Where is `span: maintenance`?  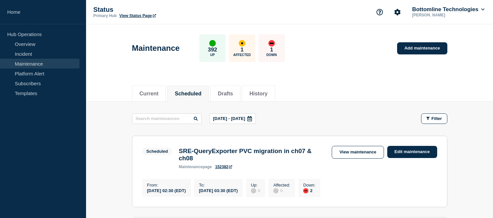
span: maintenance is located at coordinates (191, 167).